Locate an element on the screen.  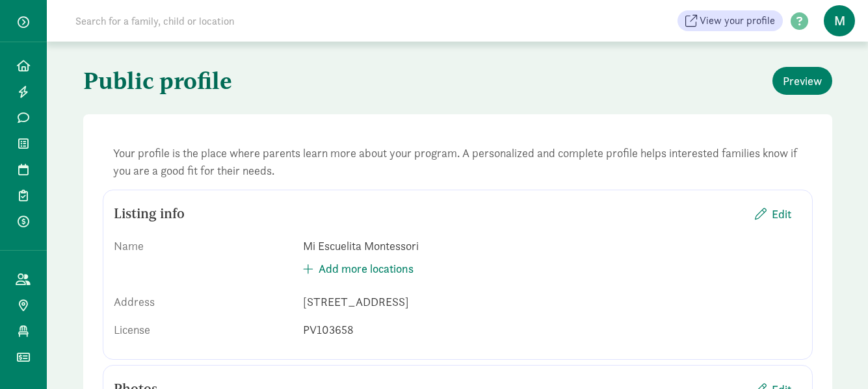
div: License is located at coordinates (203, 330).